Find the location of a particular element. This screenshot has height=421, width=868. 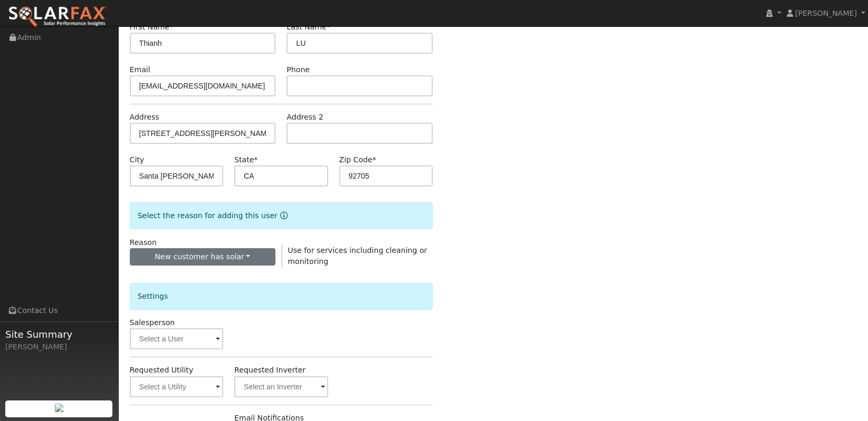

input: Select a Utility is located at coordinates (176, 387).